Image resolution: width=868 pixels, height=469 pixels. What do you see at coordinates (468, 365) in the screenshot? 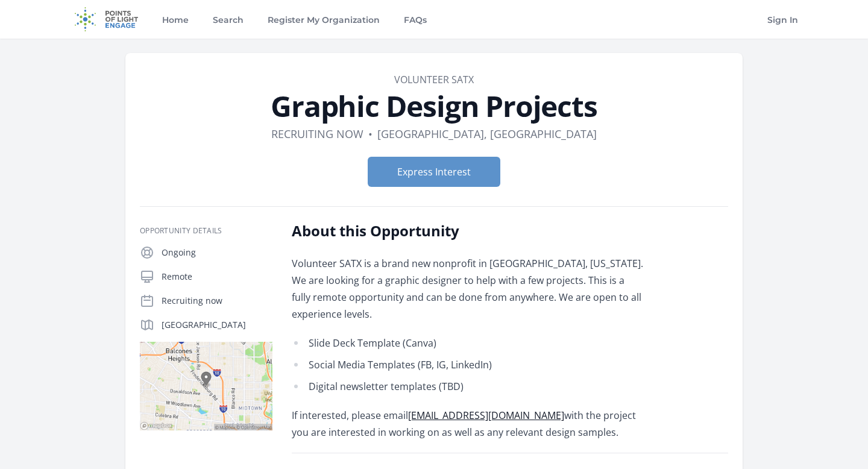
I see `li: Social Media Templates (FB, IG, LinkedIn)` at bounding box center [468, 365].